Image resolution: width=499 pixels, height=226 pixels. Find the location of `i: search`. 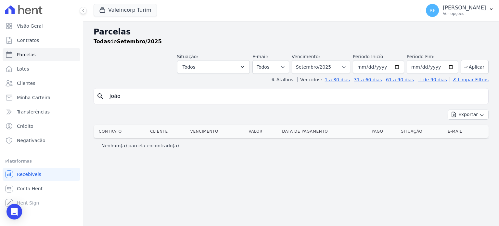

i: search is located at coordinates (100, 96).